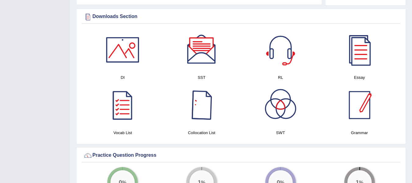 This screenshot has height=183, width=412. What do you see at coordinates (359, 132) in the screenshot?
I see `h4: Grammar` at bounding box center [359, 132].